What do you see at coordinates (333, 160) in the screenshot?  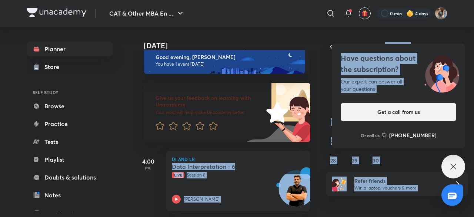 I see `abbr: September 28, 2025` at bounding box center [333, 160].